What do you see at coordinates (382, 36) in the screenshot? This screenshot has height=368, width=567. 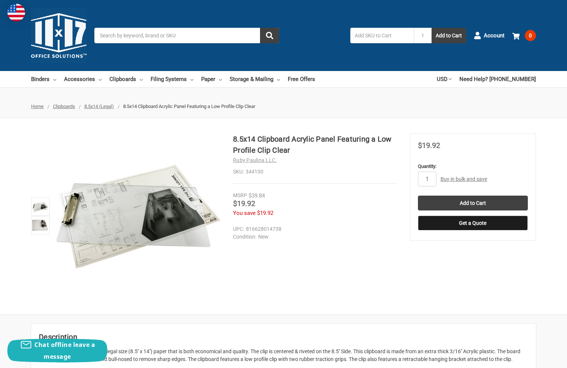 I see `input: Add SKU to Cart` at bounding box center [382, 36].